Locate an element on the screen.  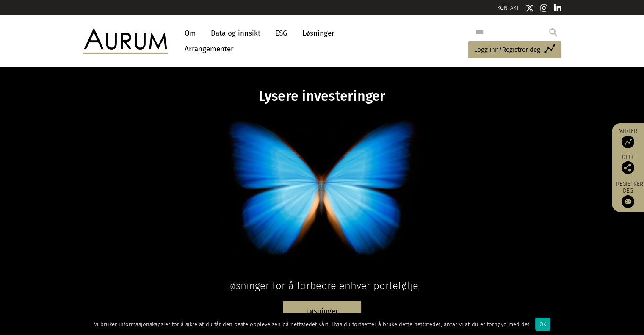
font: Dele is located at coordinates (628, 157).